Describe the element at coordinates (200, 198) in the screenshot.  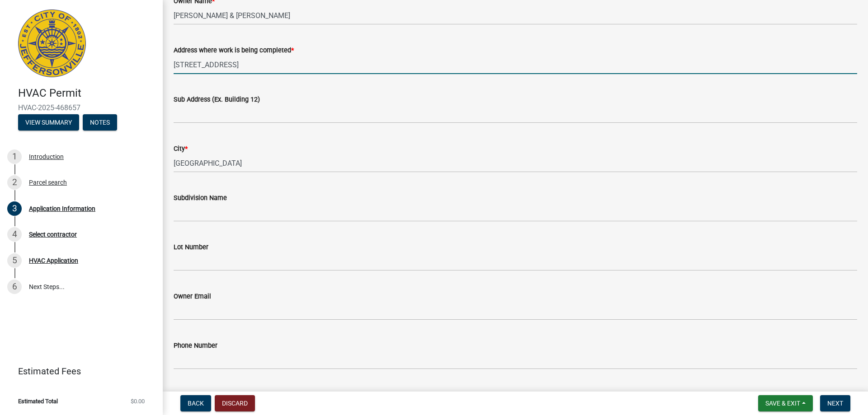
I see `label: Subdivision Name` at that location.